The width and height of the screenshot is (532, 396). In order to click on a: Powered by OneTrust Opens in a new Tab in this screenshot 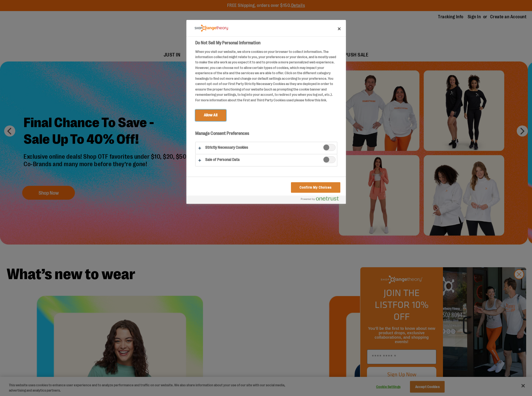, I will do `click(322, 200)`.